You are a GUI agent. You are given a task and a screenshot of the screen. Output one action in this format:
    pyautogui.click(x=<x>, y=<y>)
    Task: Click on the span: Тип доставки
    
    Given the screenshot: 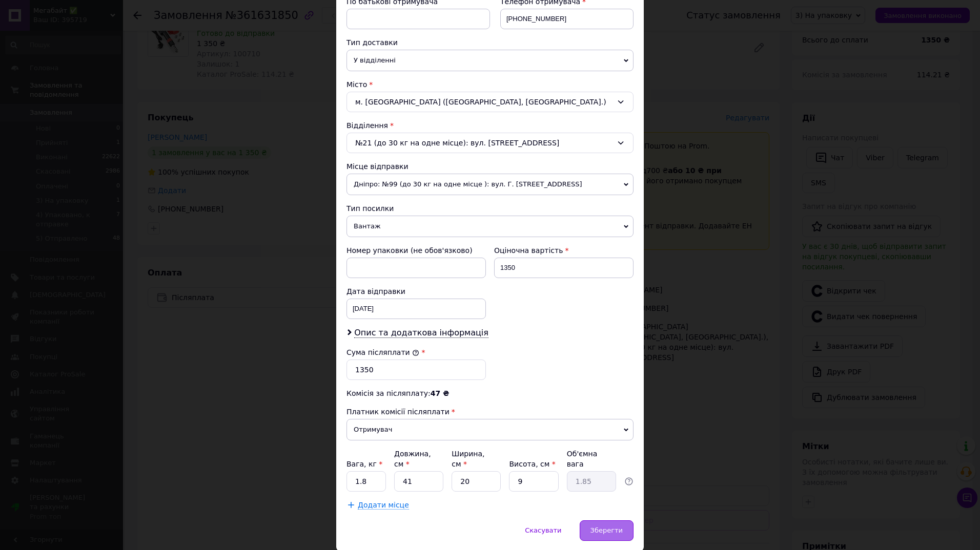 What is the action you would take?
    pyautogui.click(x=372, y=42)
    